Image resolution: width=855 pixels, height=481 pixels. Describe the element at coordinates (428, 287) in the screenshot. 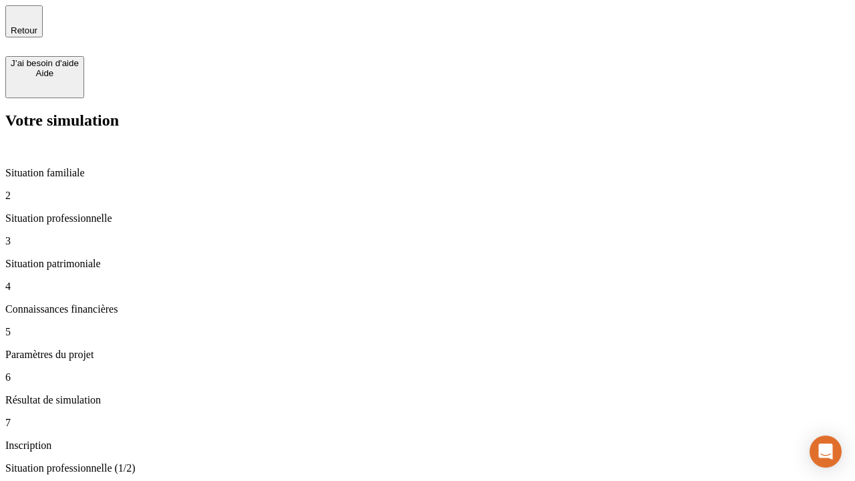

I see `p: 4` at that location.